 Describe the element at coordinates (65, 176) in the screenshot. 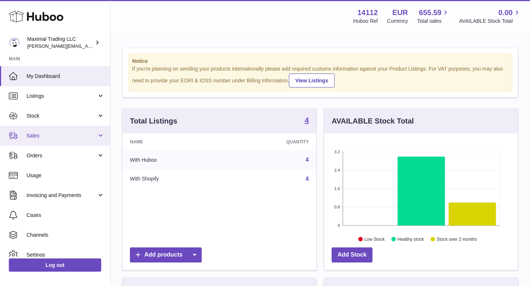

I see `span: Usage` at that location.